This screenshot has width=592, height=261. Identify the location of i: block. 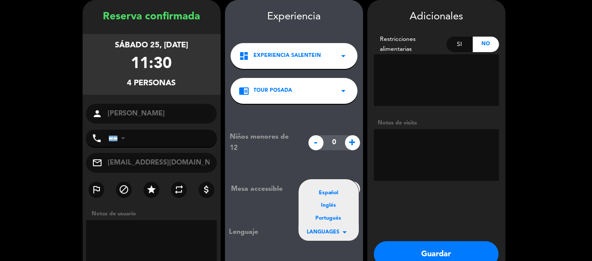
(124, 189).